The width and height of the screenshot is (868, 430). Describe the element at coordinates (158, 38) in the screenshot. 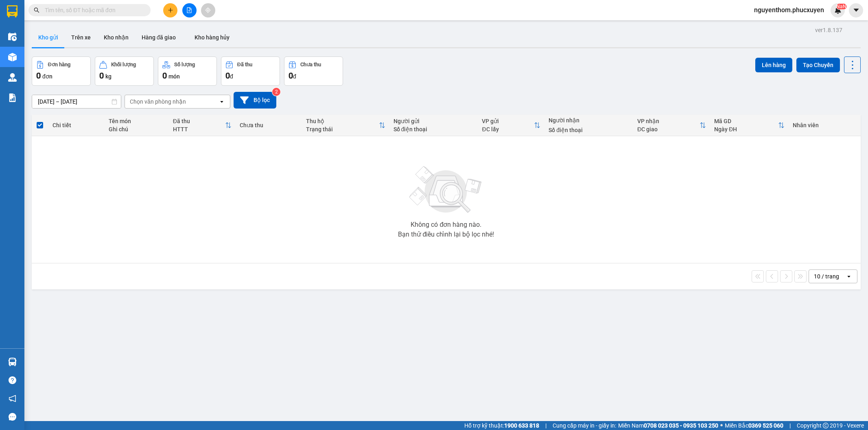

I see `button: Hàng đã giao` at that location.